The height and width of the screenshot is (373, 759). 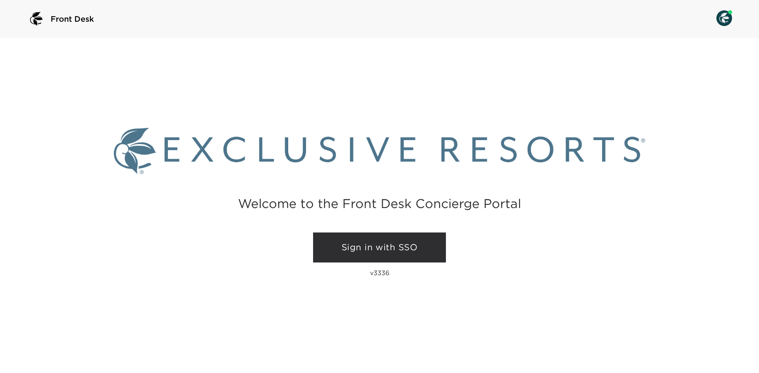 I want to click on p: v3336, so click(x=379, y=273).